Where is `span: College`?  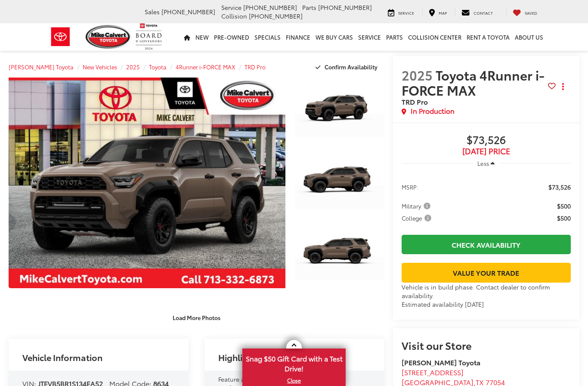
span: College is located at coordinates (417, 218).